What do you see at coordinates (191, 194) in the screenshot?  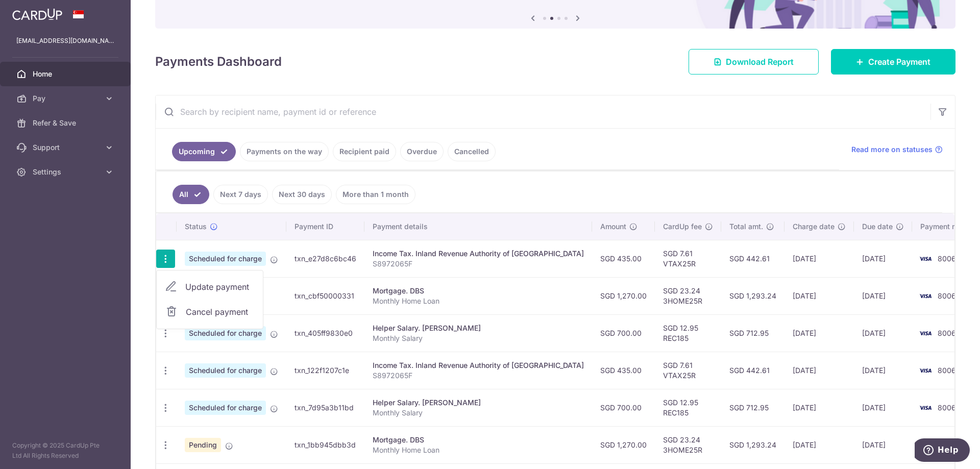 I see `a: All` at bounding box center [191, 194].